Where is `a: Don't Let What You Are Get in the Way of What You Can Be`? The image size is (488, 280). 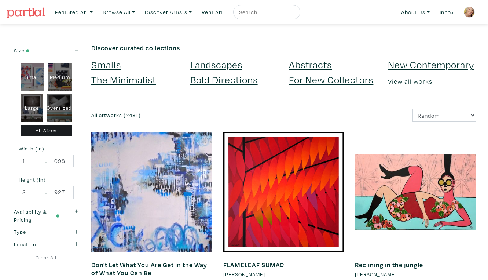
a: Don't Let What You Are Get in the Way of What You Can Be is located at coordinates (149, 269).